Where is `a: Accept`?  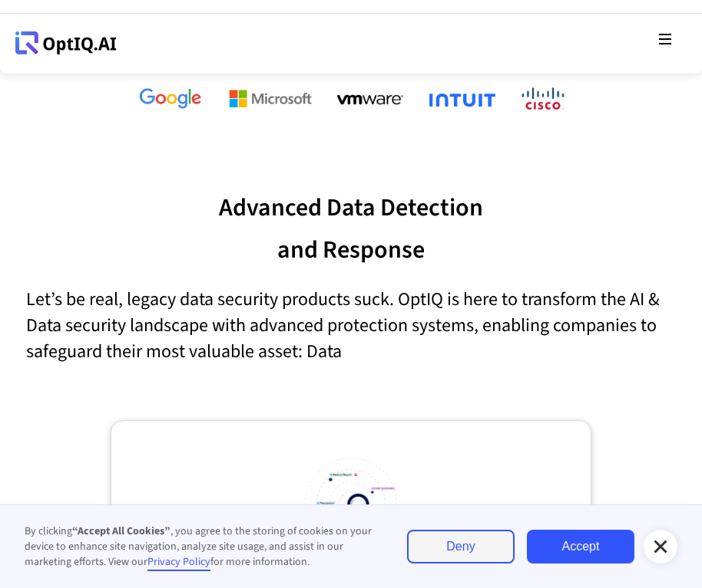 a: Accept is located at coordinates (581, 547).